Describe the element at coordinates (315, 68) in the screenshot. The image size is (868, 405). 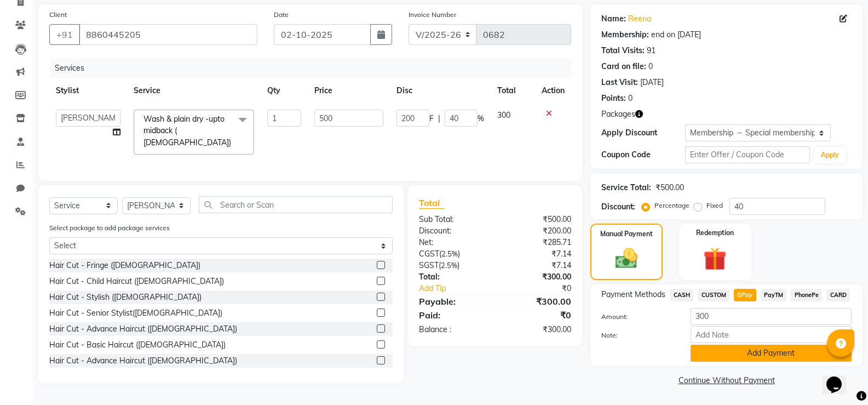
I see `div: Services` at that location.